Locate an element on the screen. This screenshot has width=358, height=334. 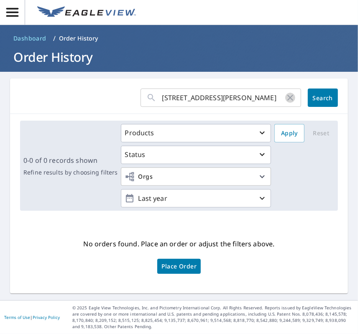
p: No orders found. Place an order or adjust the filters above. is located at coordinates (178, 244).